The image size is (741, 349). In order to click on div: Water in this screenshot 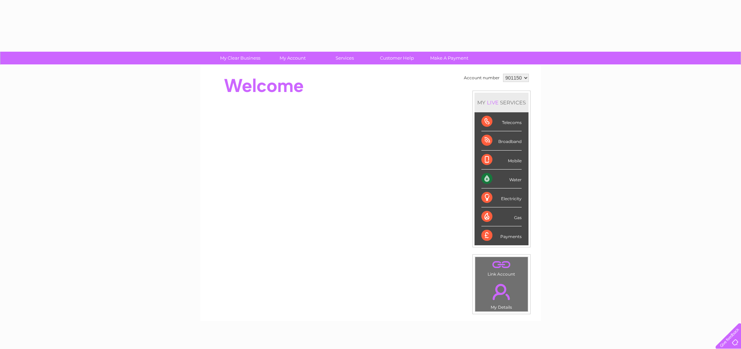, I will do `click(502, 179)`.